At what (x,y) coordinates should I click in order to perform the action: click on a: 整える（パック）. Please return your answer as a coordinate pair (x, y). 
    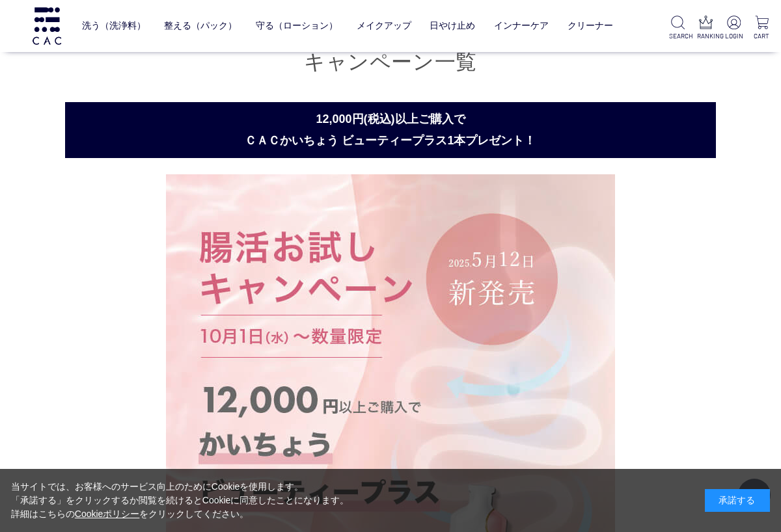
    Looking at the image, I should click on (201, 25).